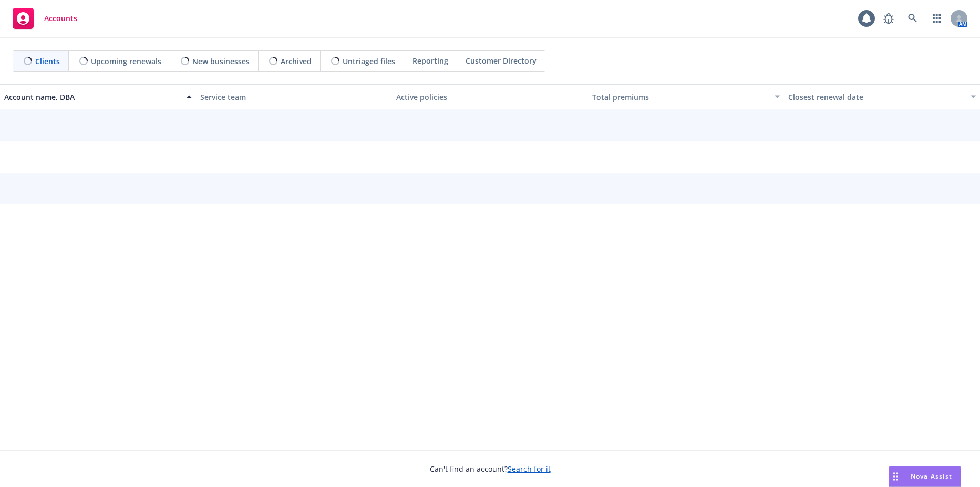  I want to click on div: Total premiums, so click(680, 96).